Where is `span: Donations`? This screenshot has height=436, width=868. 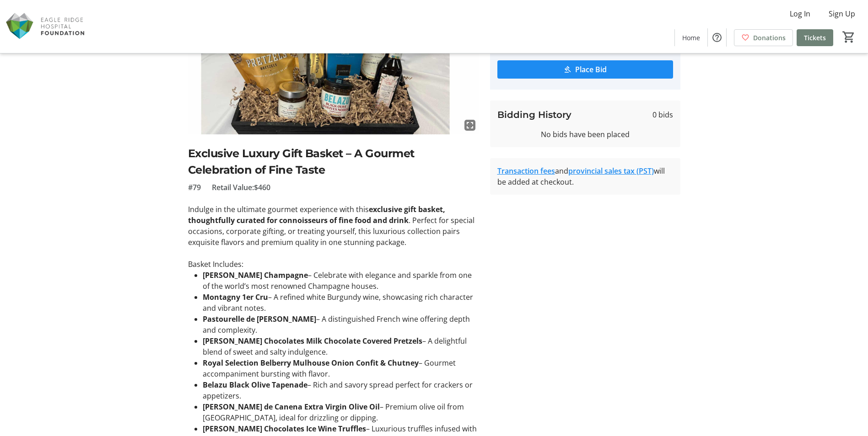 span: Donations is located at coordinates (770, 38).